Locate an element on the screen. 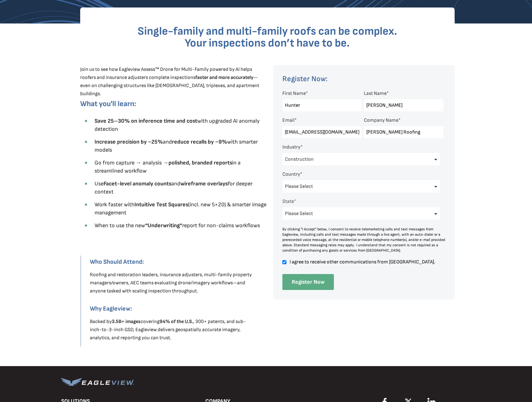  strong: “Underwriting” is located at coordinates (163, 225).